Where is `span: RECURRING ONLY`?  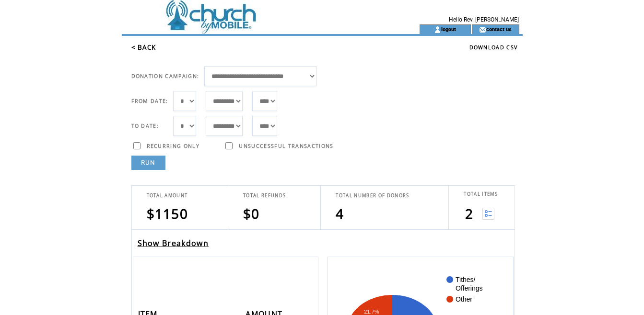 span: RECURRING ONLY is located at coordinates (173, 146).